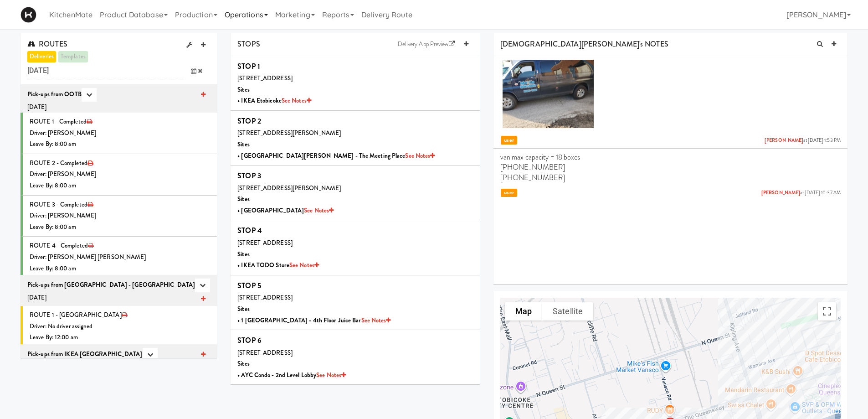  What do you see at coordinates (73, 57) in the screenshot?
I see `a: templates` at bounding box center [73, 57].